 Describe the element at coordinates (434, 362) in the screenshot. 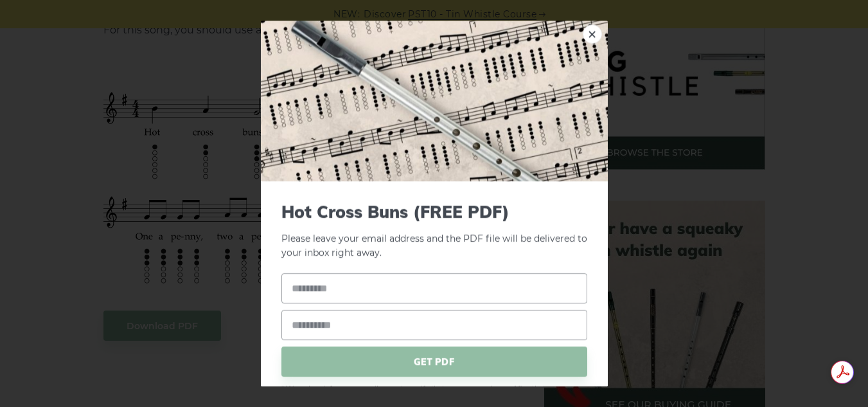

I see `span: GET PDF` at that location.